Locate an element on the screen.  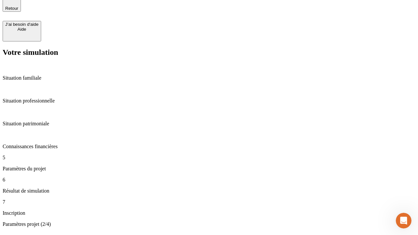
p: Situation familiale is located at coordinates (209, 78).